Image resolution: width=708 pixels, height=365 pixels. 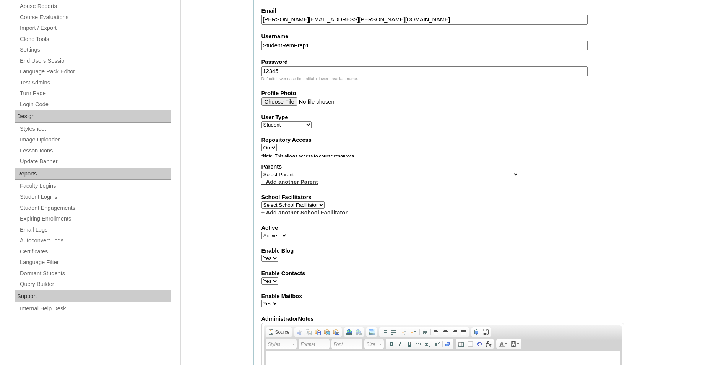 I want to click on a: Image Uploader, so click(x=95, y=140).